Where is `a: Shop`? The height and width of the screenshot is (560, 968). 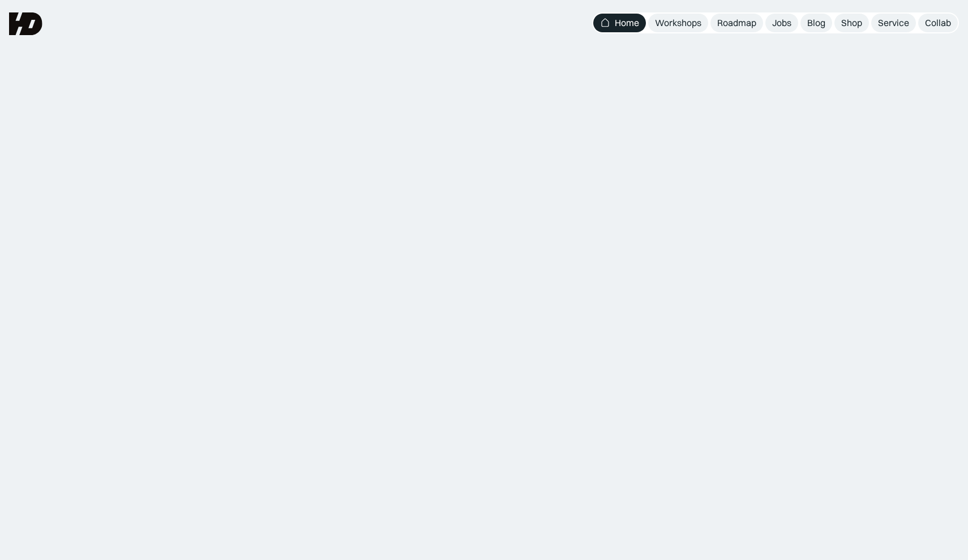 a: Shop is located at coordinates (851, 22).